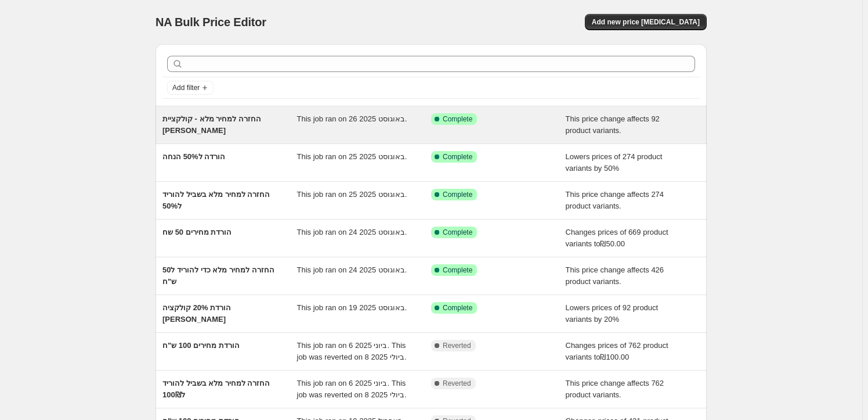 The height and width of the screenshot is (420, 868). Describe the element at coordinates (613, 124) in the screenshot. I see `span: This price change affects 92 product variants.` at that location.